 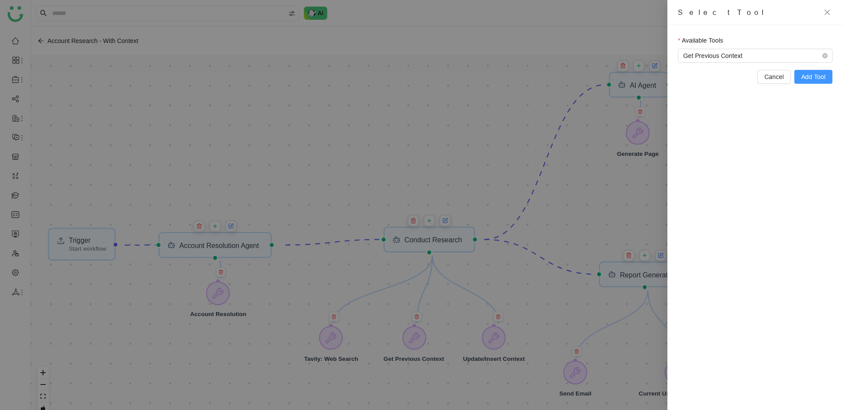 I want to click on button: Add Tool, so click(x=813, y=77).